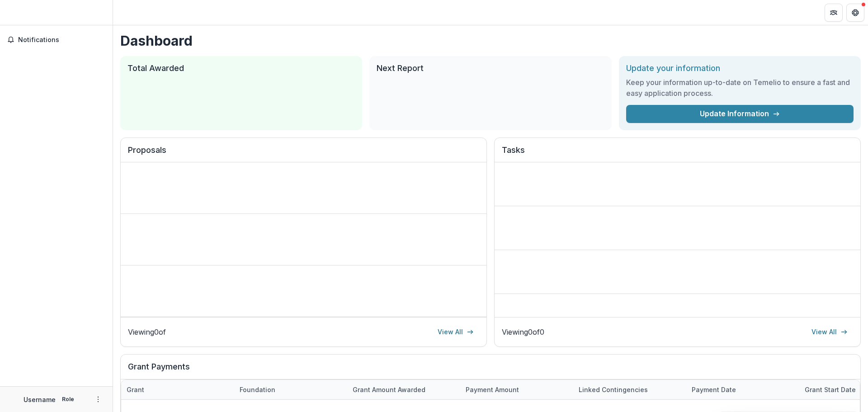 The height and width of the screenshot is (412, 868). I want to click on p: Viewing 0 of, so click(147, 332).